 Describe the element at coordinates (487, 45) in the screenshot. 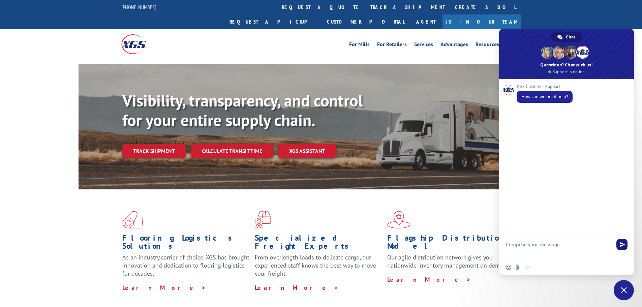

I see `a: Resources` at that location.